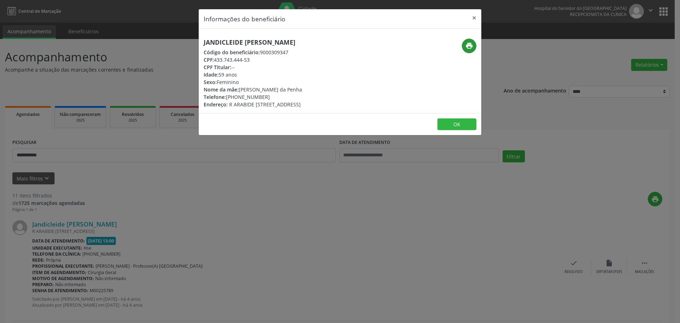  Describe the element at coordinates (216, 104) in the screenshot. I see `span: Endereço:` at that location.